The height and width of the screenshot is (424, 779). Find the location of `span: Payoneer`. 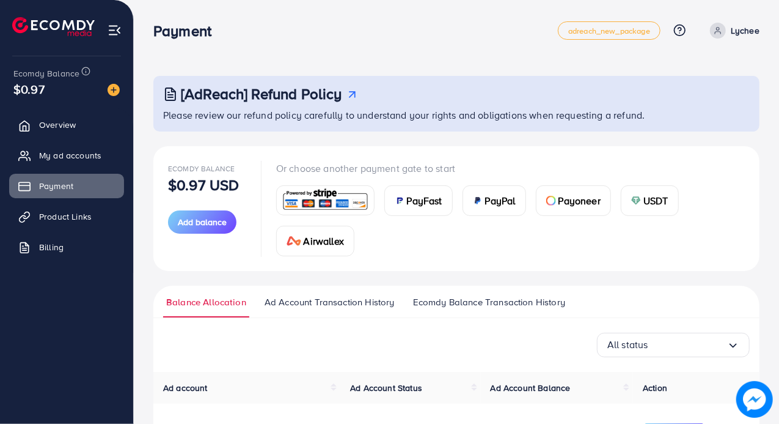

span: Payoneer is located at coordinates (579, 200).